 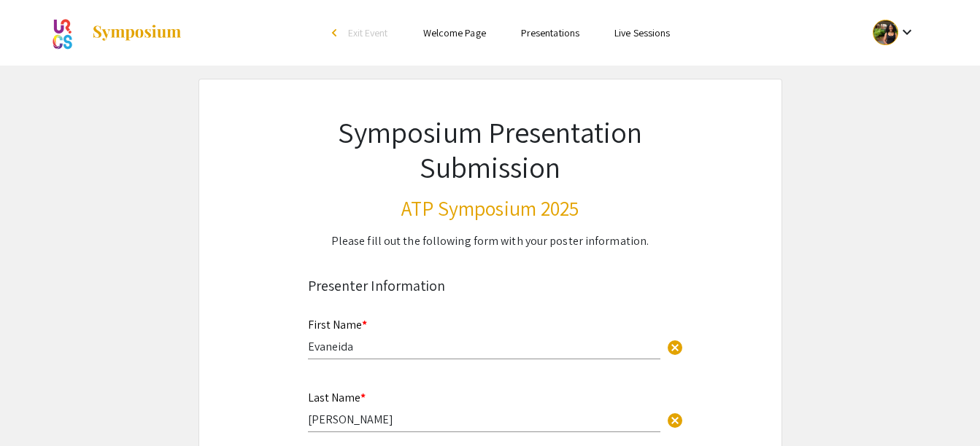 What do you see at coordinates (337, 324) in the screenshot?
I see `mat-label: First Name` at bounding box center [337, 324].